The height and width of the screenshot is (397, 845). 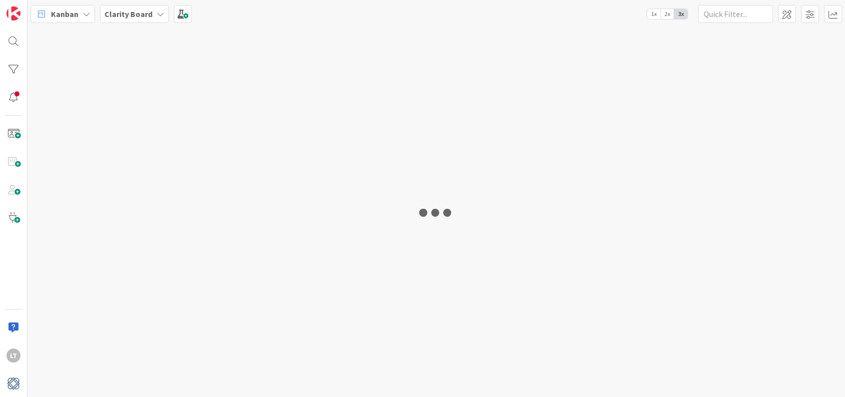 I want to click on span: 2x, so click(x=667, y=14).